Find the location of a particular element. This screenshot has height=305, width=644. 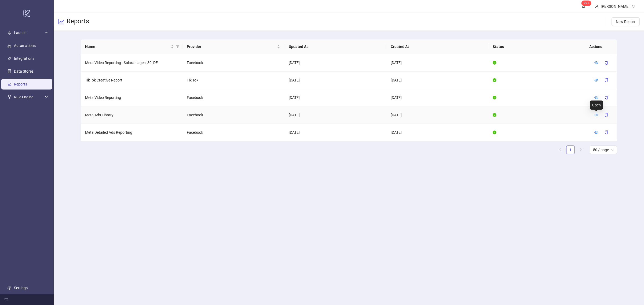

span: user is located at coordinates (597, 6).